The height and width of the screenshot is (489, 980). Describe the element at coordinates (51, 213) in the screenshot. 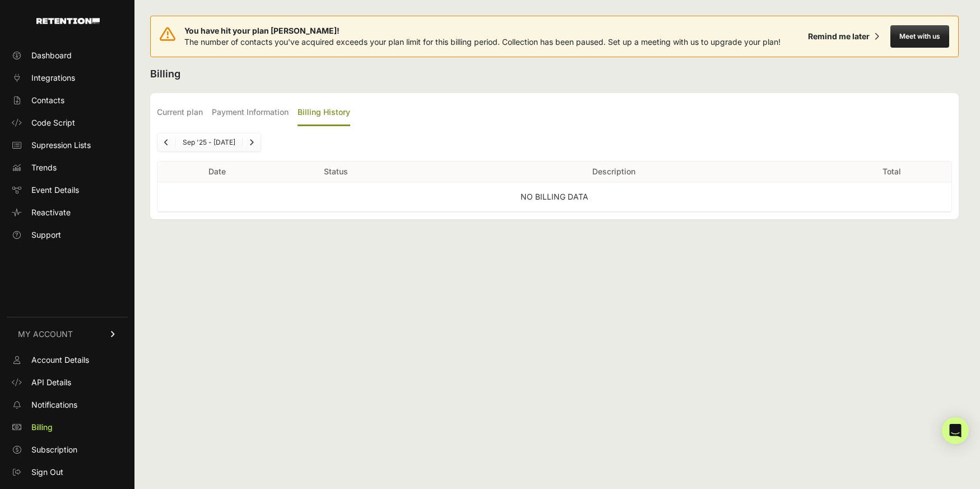

I see `span: Reactivate` at that location.